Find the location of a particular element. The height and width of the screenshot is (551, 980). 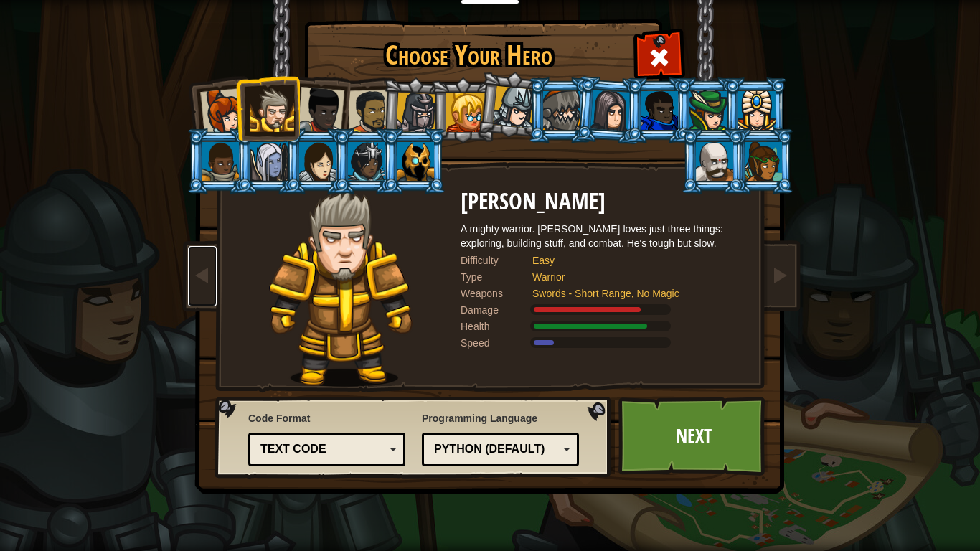

li: Nalfar Cryptor is located at coordinates (268, 161).